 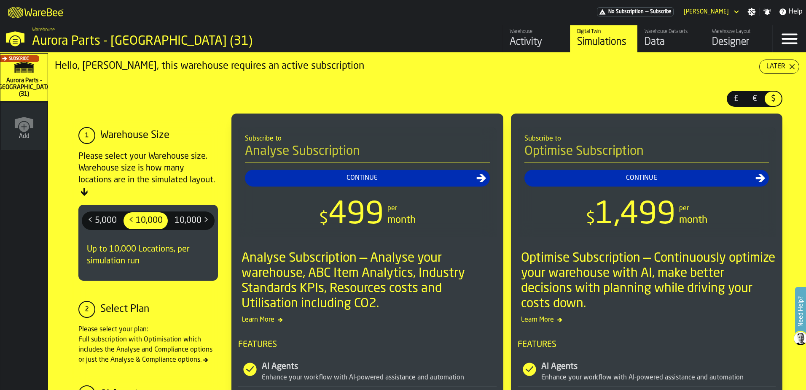 I want to click on span: Help, so click(x=796, y=12).